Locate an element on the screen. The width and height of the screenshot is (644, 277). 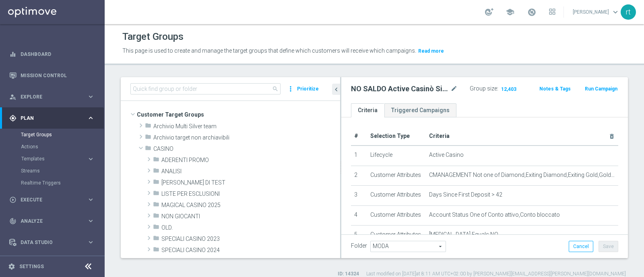
td: 2 is located at coordinates (359, 176).